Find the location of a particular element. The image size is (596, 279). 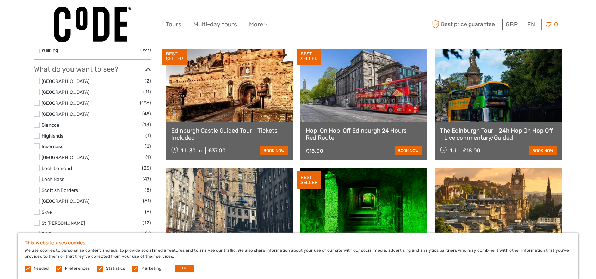

span: (47) is located at coordinates (147, 179).